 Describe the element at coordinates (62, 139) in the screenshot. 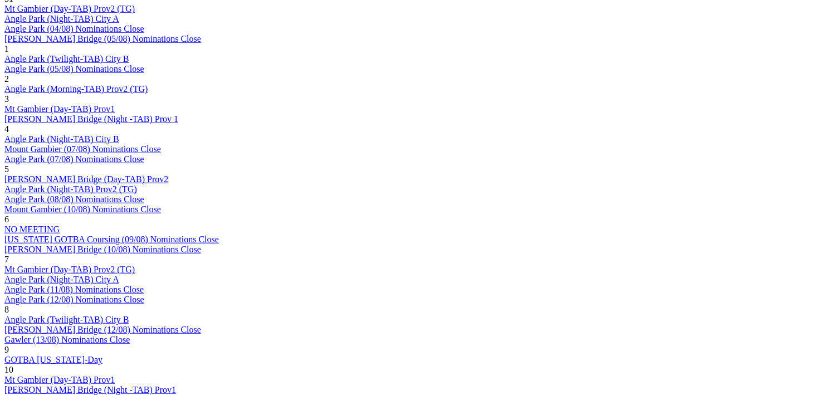

I see `a: Angle Park (Night-TAB) City B` at that location.